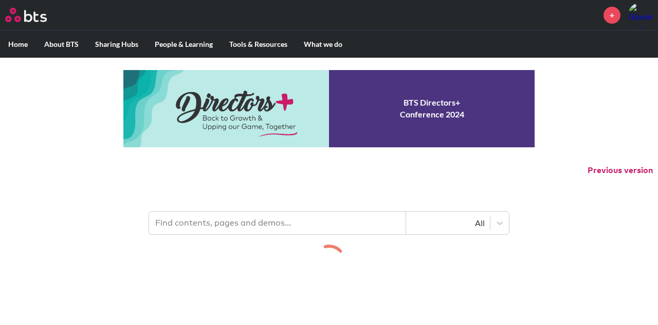 The width and height of the screenshot is (658, 325). Describe the element at coordinates (323, 44) in the screenshot. I see `label: What we do` at that location.